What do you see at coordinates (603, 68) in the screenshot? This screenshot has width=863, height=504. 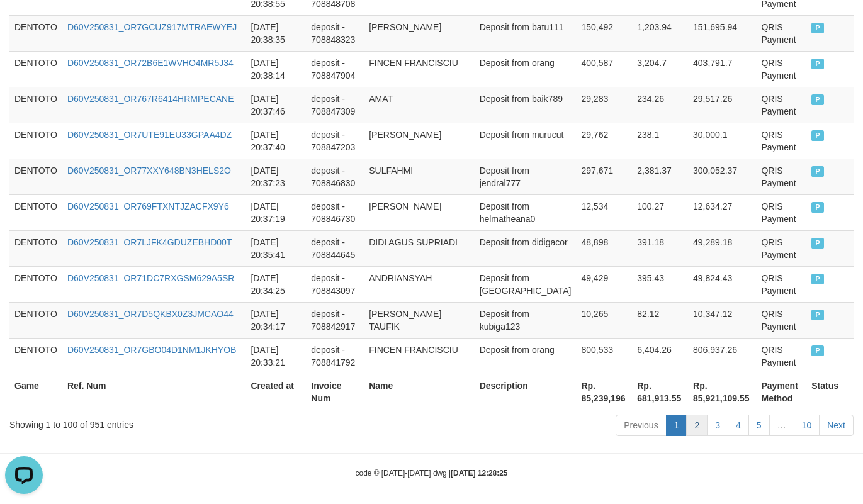 I see `td: 400,587` at bounding box center [603, 68].